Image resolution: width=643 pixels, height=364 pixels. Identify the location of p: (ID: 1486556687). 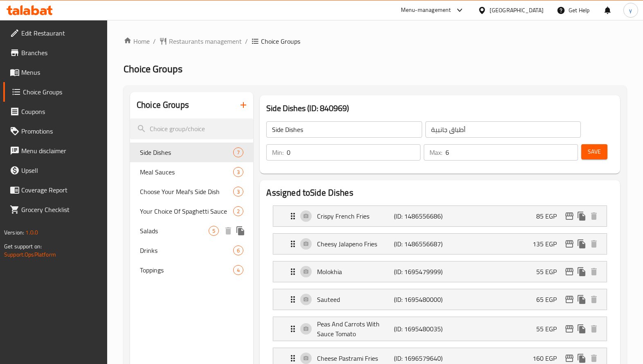
(419, 244).